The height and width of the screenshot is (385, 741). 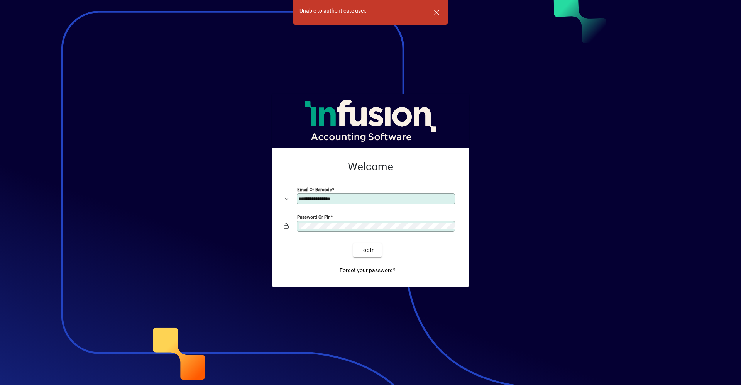 I want to click on a: Forgot your password?, so click(x=367, y=270).